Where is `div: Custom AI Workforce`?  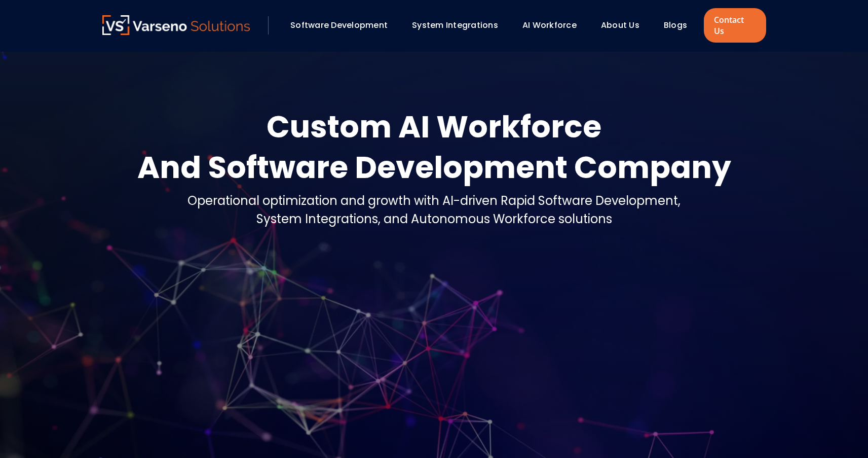
div: Custom AI Workforce is located at coordinates (435, 127).